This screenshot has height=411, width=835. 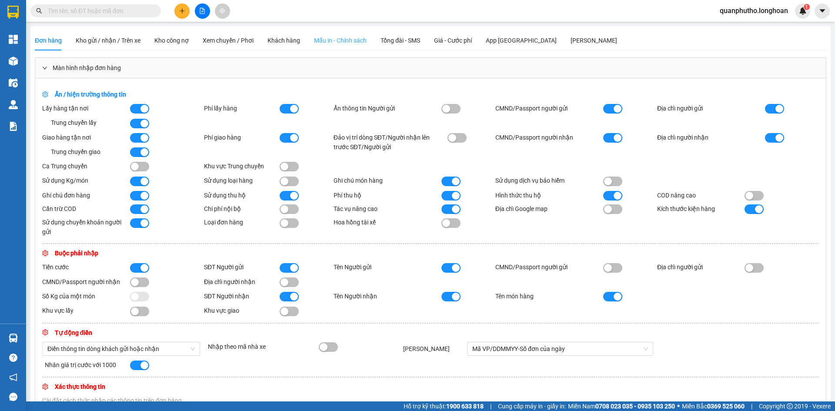 What do you see at coordinates (806, 7) in the screenshot?
I see `span: 1` at bounding box center [806, 7].